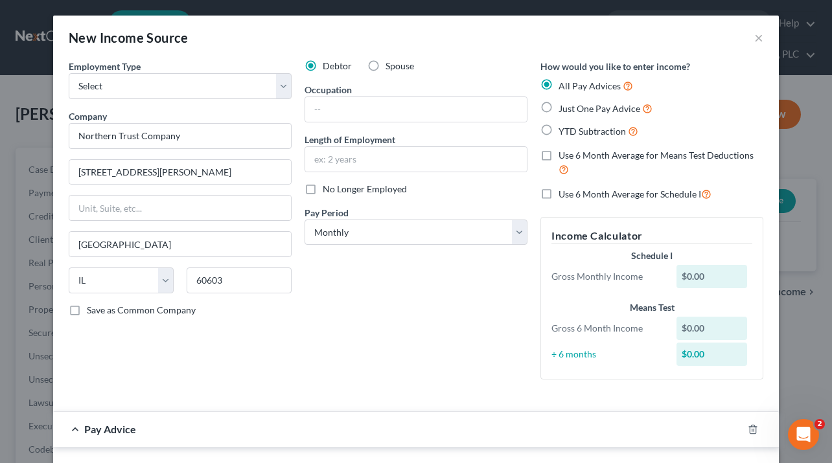 This screenshot has width=832, height=463. I want to click on div: Means Test, so click(652, 308).